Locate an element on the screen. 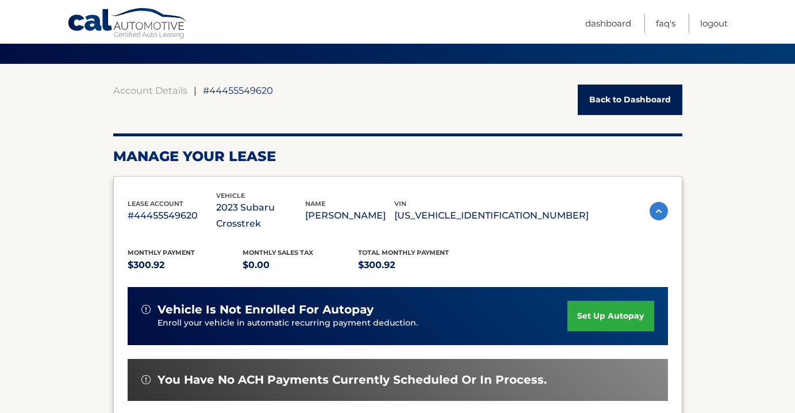 This screenshot has height=413, width=795. p: 2023 Subaru Crosstrek is located at coordinates (261, 216).